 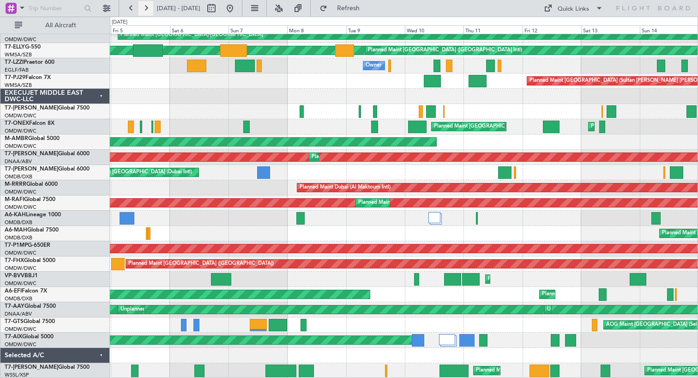 What do you see at coordinates (30, 306) in the screenshot?
I see `a: T7-AAYGlobal 7500` at bounding box center [30, 306].